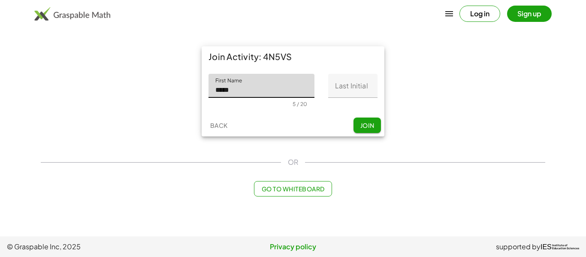 Image resolution: width=586 pixels, height=257 pixels. Describe the element at coordinates (560, 247) in the screenshot. I see `a: IESInstitute ofEducation Sciences` at that location.